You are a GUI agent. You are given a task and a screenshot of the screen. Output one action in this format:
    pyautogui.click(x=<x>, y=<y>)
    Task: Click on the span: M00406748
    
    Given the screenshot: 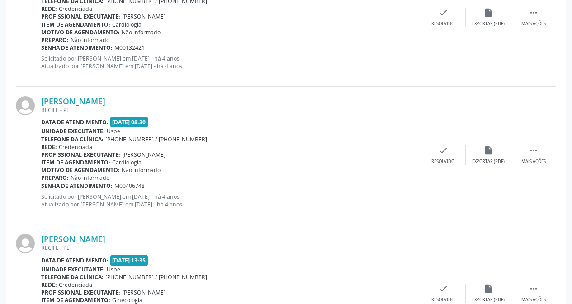 What is the action you would take?
    pyautogui.click(x=129, y=186)
    